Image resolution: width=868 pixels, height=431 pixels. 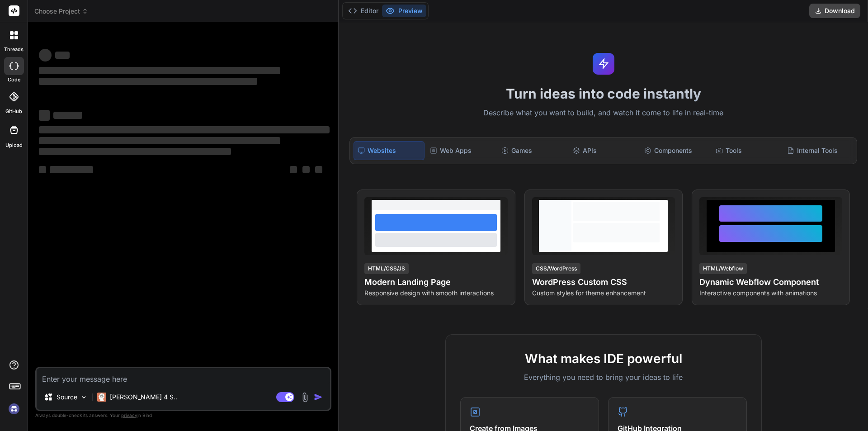 What do you see at coordinates (14, 145) in the screenshot?
I see `label: Upload` at bounding box center [14, 145].